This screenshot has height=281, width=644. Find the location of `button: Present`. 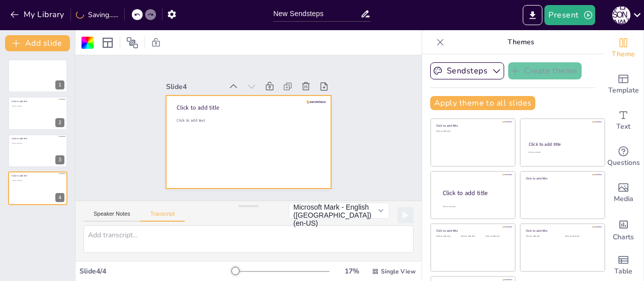

button: Present is located at coordinates (569, 15).